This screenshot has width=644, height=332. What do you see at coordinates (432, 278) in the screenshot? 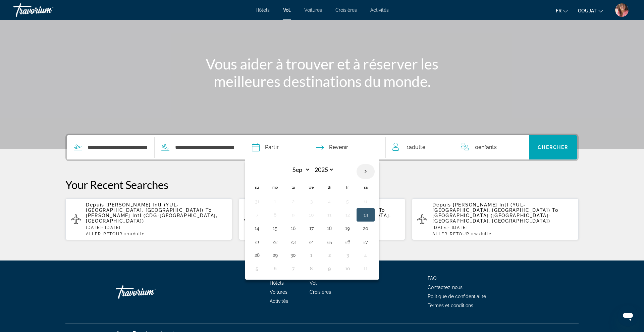
I see `a: FAQ` at bounding box center [432, 278].